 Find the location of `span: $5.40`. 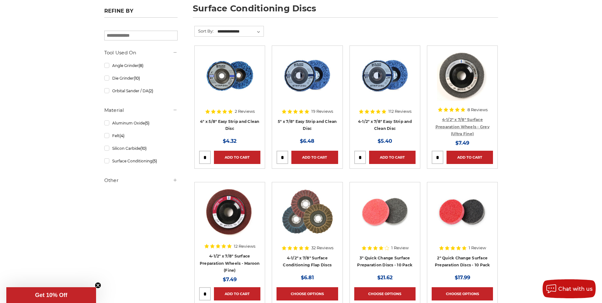

span: $5.40 is located at coordinates (385, 141).